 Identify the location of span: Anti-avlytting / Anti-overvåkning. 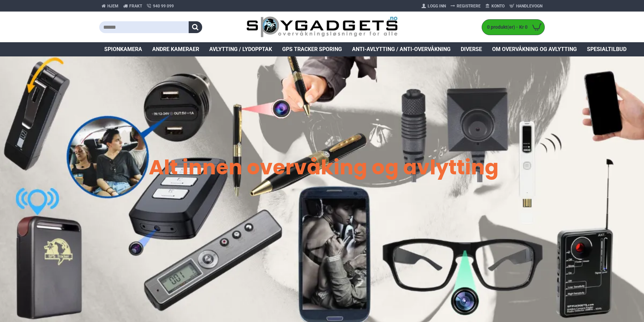
(402, 49).